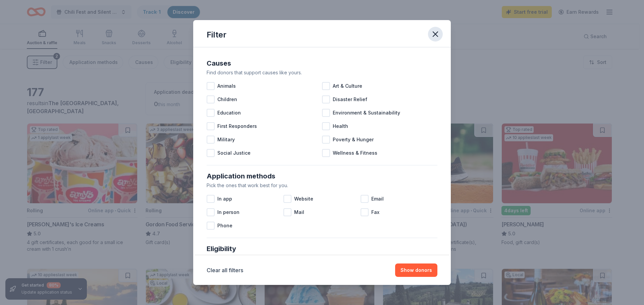 This screenshot has height=305, width=644. Describe the element at coordinates (322, 249) in the screenshot. I see `div: Eligibility` at that location.